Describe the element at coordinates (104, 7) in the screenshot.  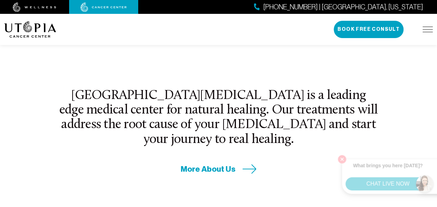
I see `img: cancer center` at that location.